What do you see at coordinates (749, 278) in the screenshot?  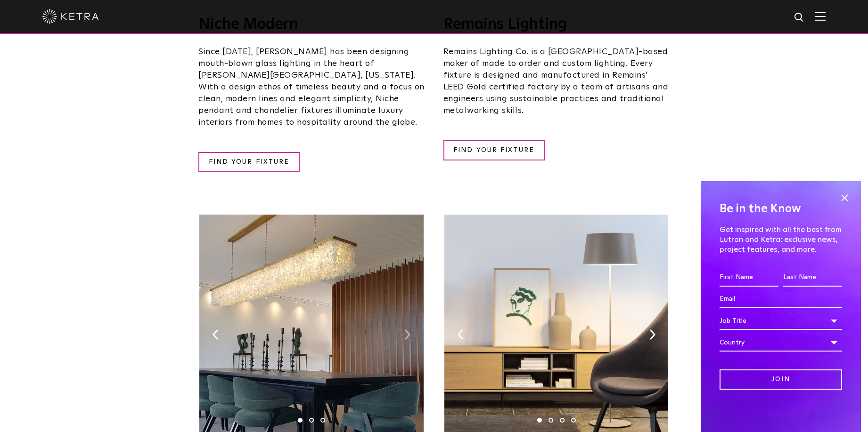 I see `input: First Name` at bounding box center [749, 278].